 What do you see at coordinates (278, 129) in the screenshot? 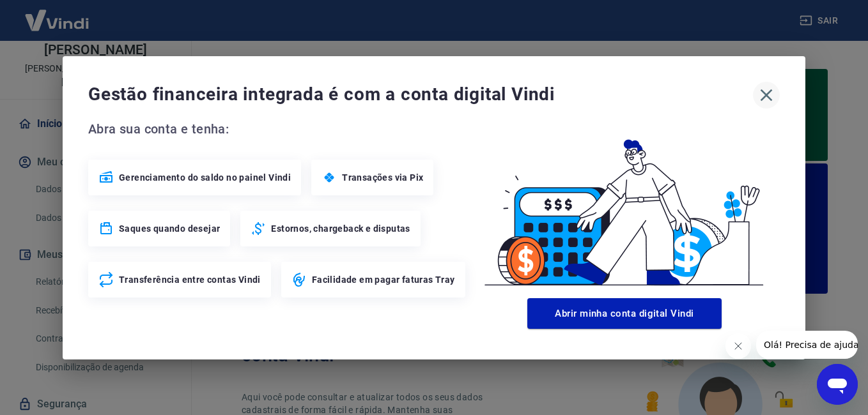
I see `span: Abra sua conta e tenha:` at bounding box center [278, 129].